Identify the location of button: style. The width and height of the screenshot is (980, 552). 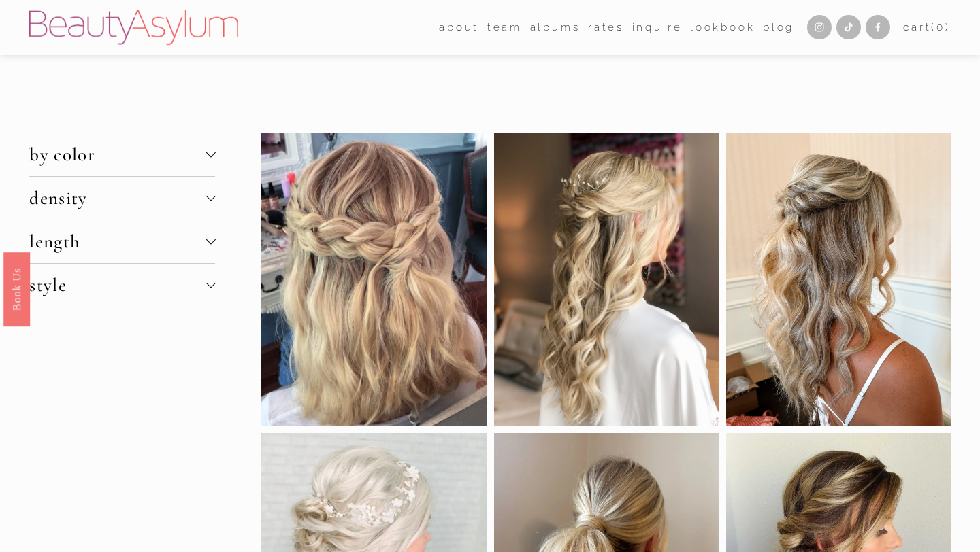
(122, 285).